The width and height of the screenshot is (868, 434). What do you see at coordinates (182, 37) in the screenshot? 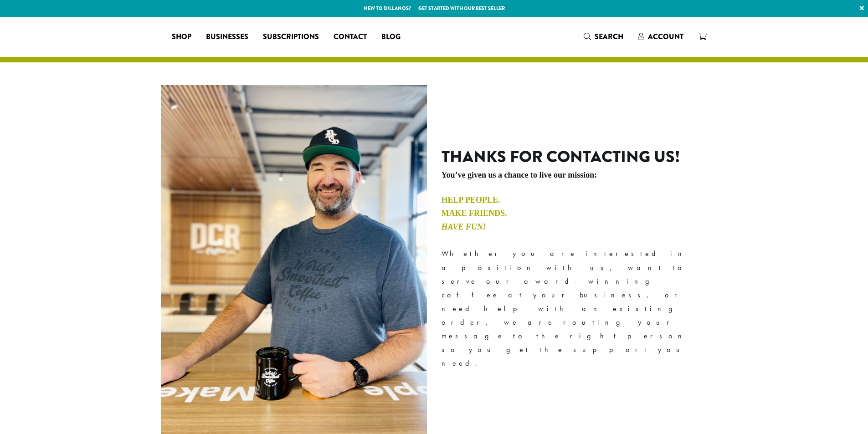
I see `a: Shop` at bounding box center [182, 37].